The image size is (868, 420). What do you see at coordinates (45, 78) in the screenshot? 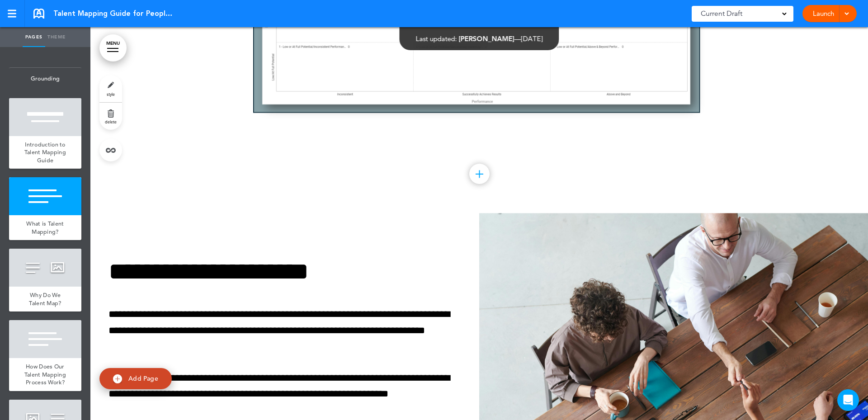
I see `span: Grounding` at bounding box center [45, 78].